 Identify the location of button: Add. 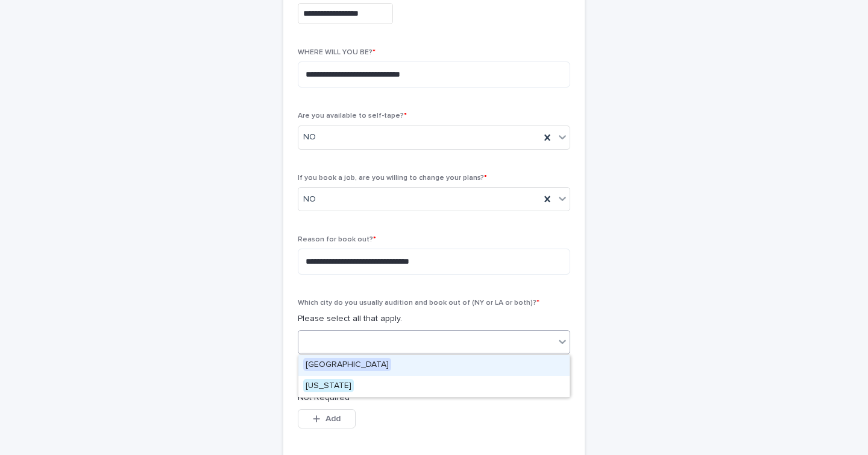
(326, 419).